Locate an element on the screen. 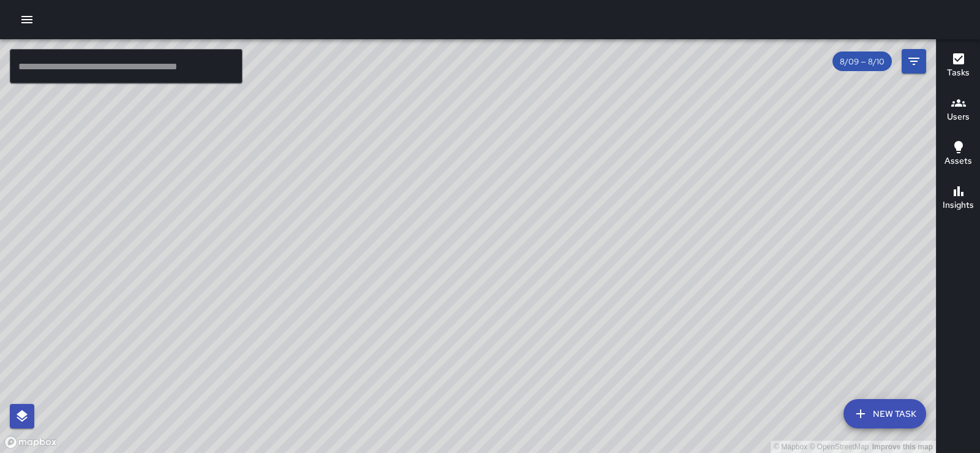 The image size is (980, 453). button: Users is located at coordinates (958, 110).